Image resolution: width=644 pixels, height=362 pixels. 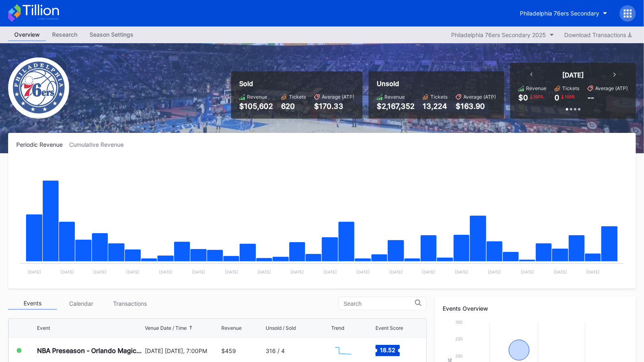 What do you see at coordinates (598, 34) in the screenshot?
I see `div: Download Transactions` at bounding box center [598, 34].